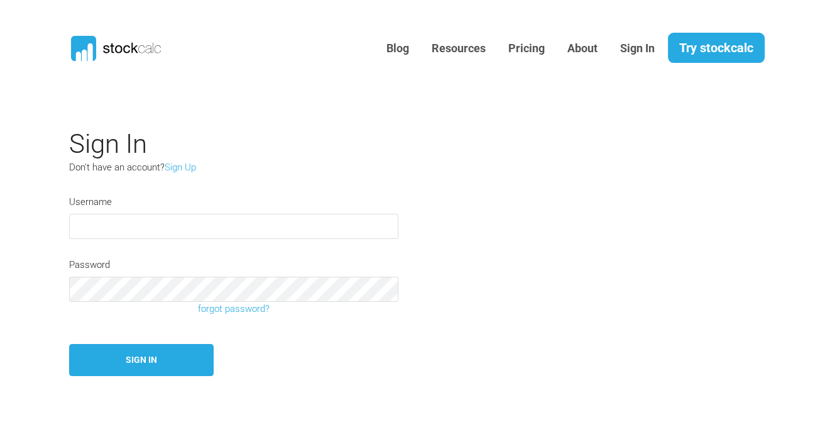 The height and width of the screenshot is (422, 835). What do you see at coordinates (180, 167) in the screenshot?
I see `a: Sign Up` at bounding box center [180, 167].